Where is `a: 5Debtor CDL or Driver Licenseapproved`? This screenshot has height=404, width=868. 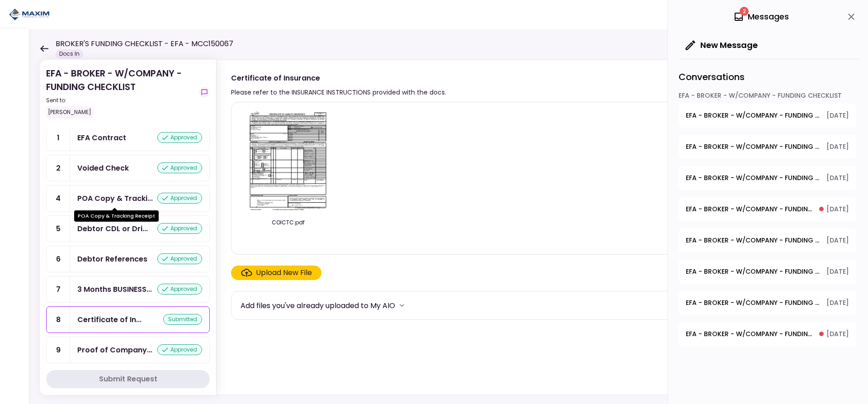
a: 5Debtor CDL or Driver Licenseapproved is located at coordinates (128, 228).